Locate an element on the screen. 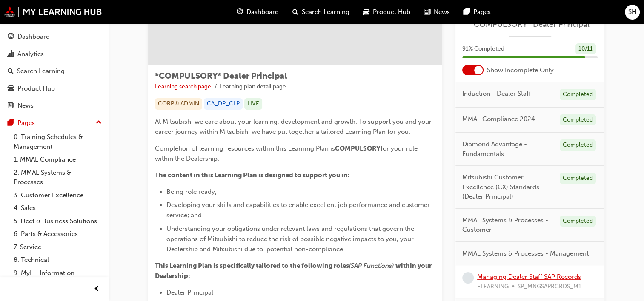 The image size is (644, 301). span: Developing your skills and capabilities to enable excellent job performance and customer service;... is located at coordinates (298, 210).